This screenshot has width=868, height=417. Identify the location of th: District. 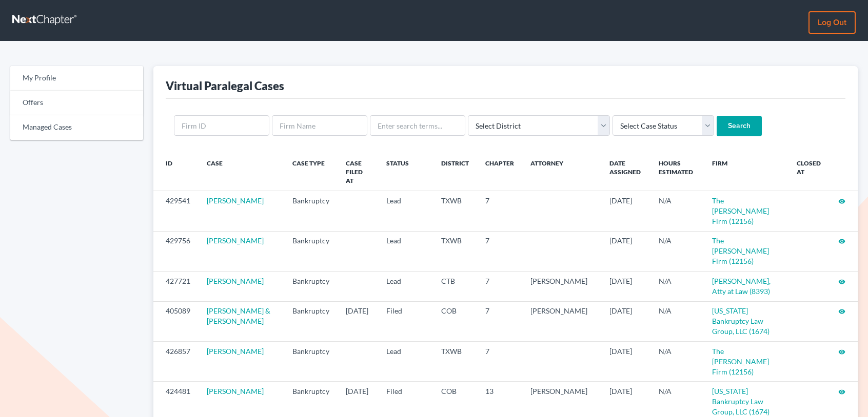
(455, 172).